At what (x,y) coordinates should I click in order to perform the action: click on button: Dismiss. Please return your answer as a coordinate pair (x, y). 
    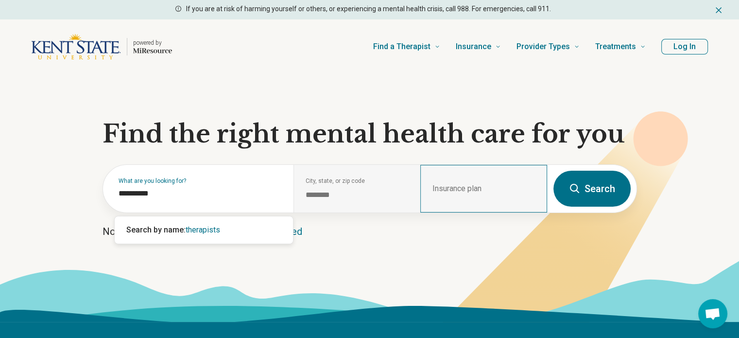
    Looking at the image, I should click on (718, 10).